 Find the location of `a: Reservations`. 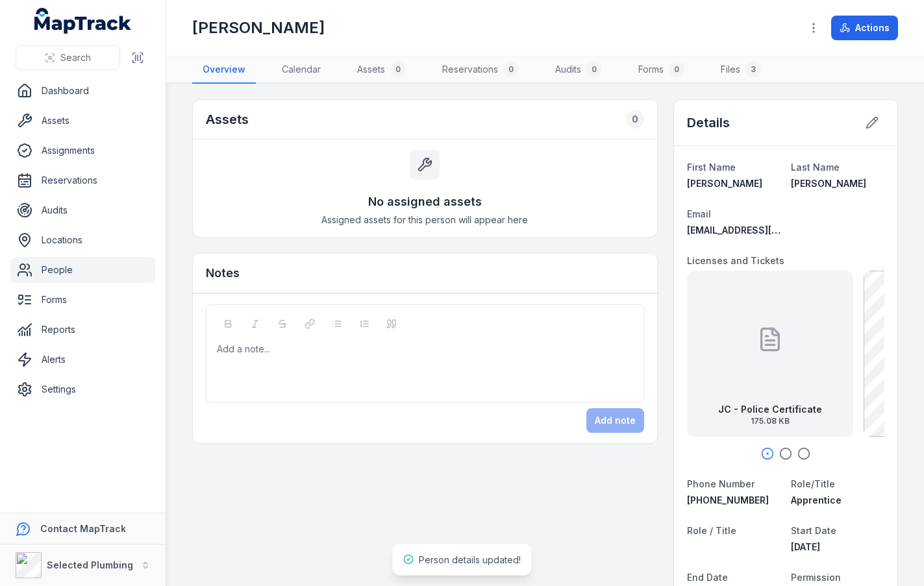

a: Reservations is located at coordinates (83, 181).